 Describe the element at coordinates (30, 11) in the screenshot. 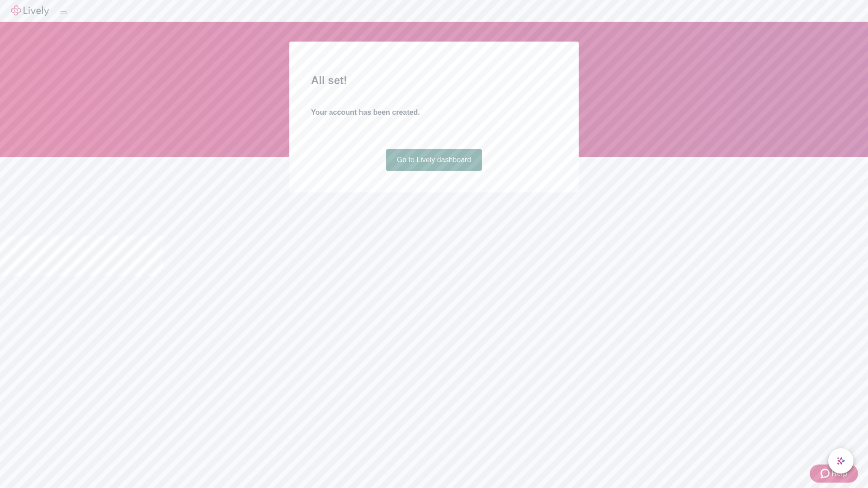

I see `img: Lively` at that location.